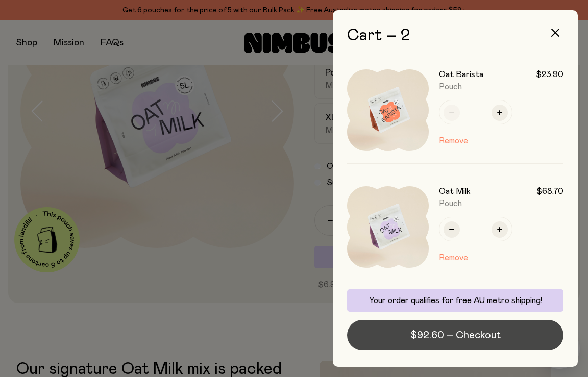 This screenshot has height=377, width=588. I want to click on h2: Cart – 2, so click(455, 36).